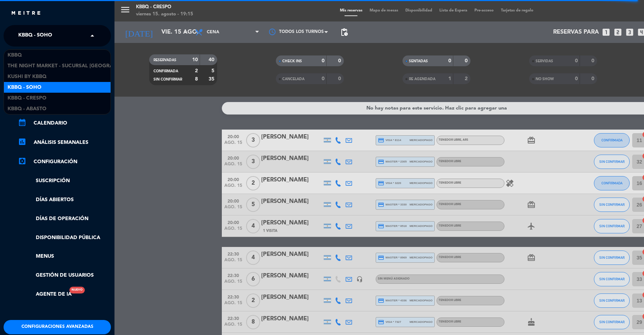 Image resolution: width=644 pixels, height=335 pixels. I want to click on a: assessmentANÁLISIS SEMANALES, so click(64, 142).